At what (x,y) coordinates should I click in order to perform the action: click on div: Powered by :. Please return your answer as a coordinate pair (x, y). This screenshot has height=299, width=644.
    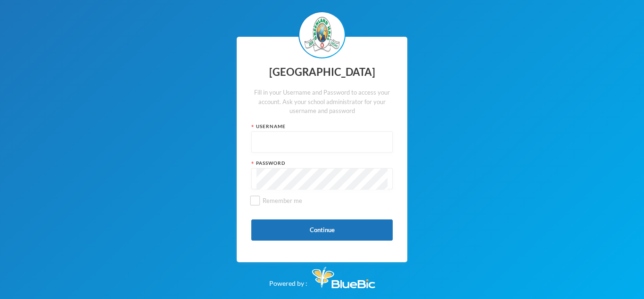
    Looking at the image, I should click on (322, 275).